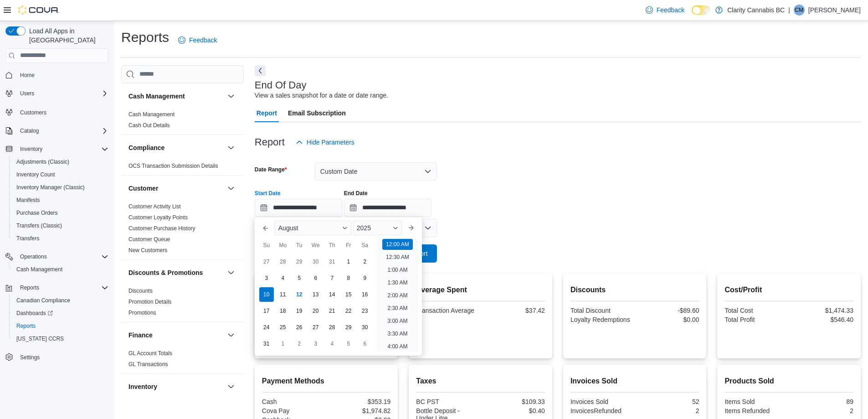  What do you see at coordinates (30, 357) in the screenshot?
I see `a: Settings` at bounding box center [30, 357].